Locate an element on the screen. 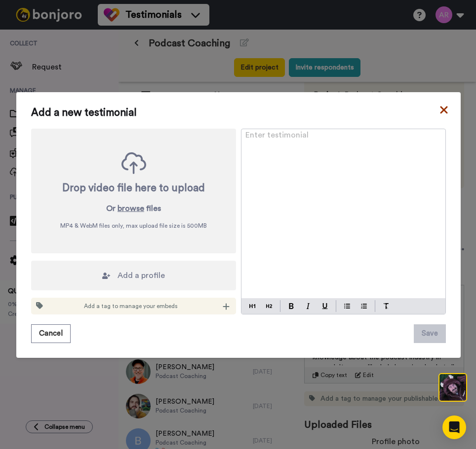  img: italic-mark.svg is located at coordinates (308, 306).